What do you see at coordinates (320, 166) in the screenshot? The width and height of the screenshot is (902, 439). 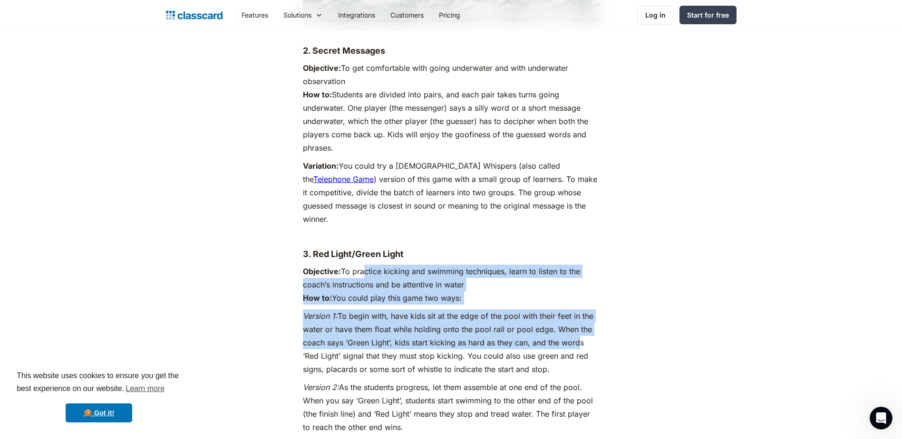 I see `strong: Variation:` at bounding box center [320, 166].